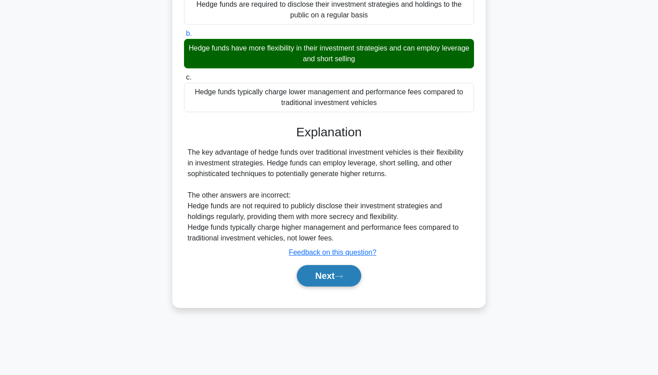  I want to click on span: c., so click(188, 77).